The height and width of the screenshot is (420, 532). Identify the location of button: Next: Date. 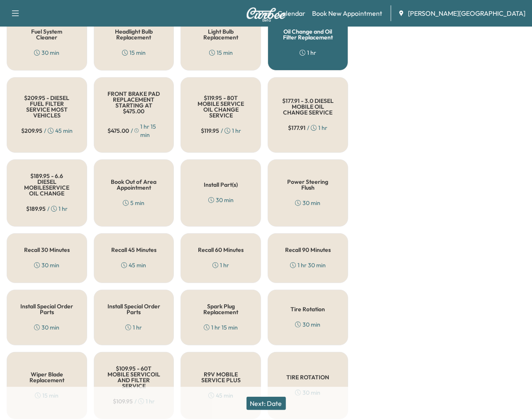
(266, 403).